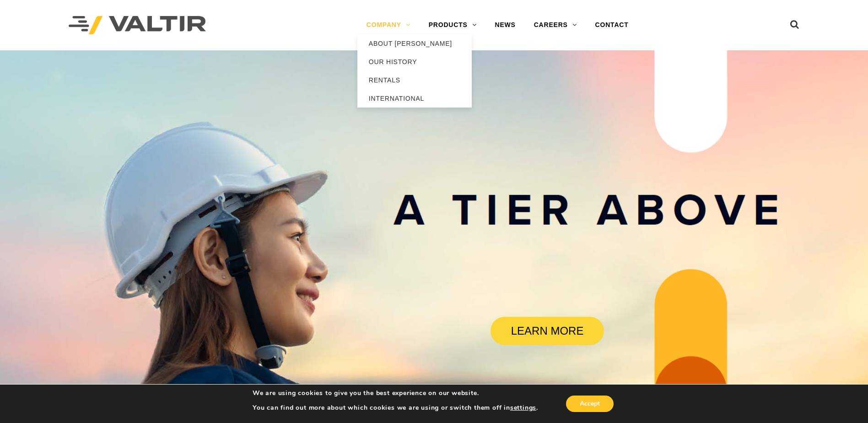 This screenshot has height=423, width=868. Describe the element at coordinates (415, 80) in the screenshot. I see `a: RENTALS` at that location.